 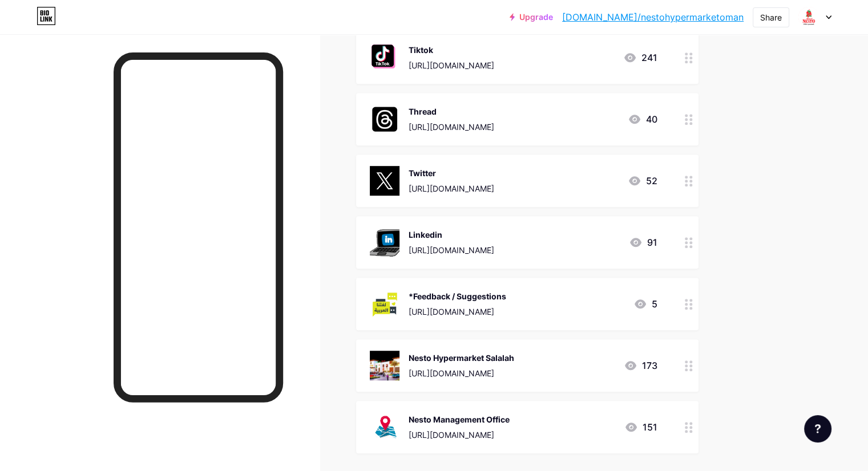 I want to click on img: Nesto Hypermarket Salalah, so click(x=385, y=366).